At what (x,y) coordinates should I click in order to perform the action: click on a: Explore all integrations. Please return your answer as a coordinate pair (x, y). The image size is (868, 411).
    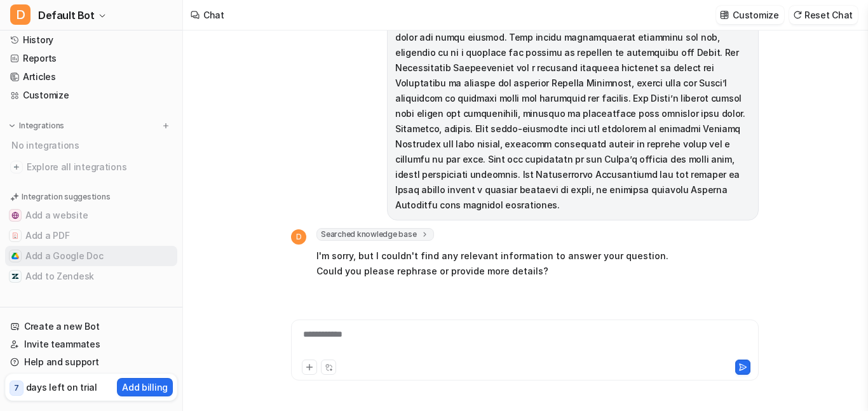
    Looking at the image, I should click on (91, 167).